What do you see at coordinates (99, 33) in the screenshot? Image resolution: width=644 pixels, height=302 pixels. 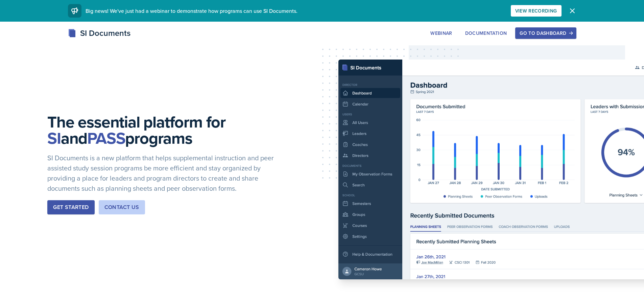 I see `div: SI Documents` at bounding box center [99, 33].